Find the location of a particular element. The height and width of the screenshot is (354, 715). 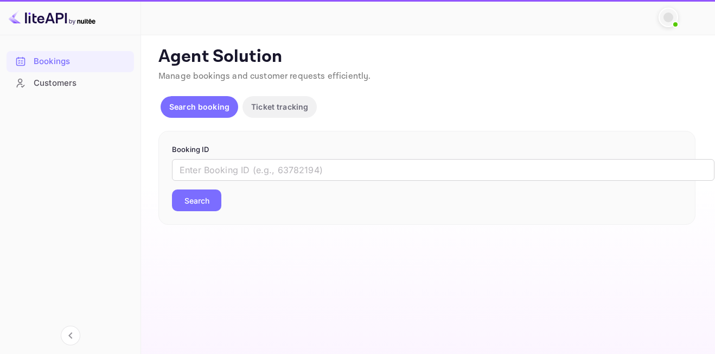

button: Collapse navigation is located at coordinates (71, 335).